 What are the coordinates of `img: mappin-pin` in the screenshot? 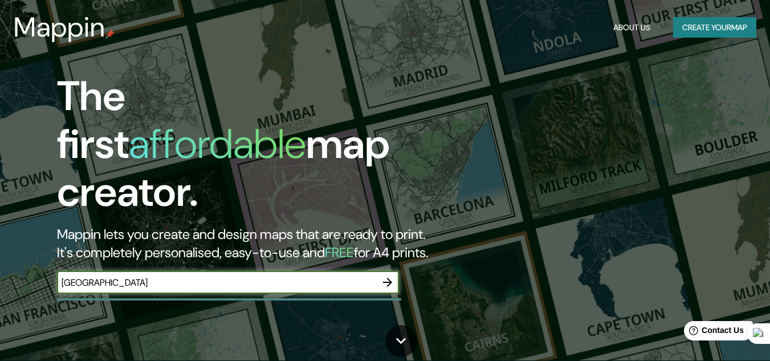 It's located at (110, 34).